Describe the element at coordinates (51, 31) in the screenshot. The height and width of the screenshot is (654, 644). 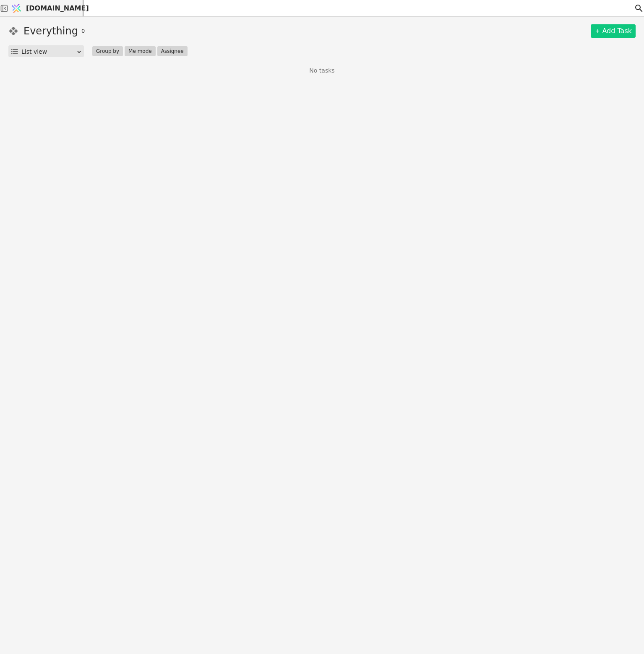
I see `h1: Everything` at that location.